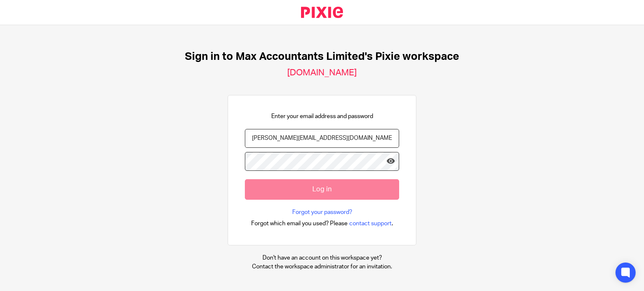  Describe the element at coordinates (322, 267) in the screenshot. I see `p: Contact the workspace administrator for an invitation.` at that location.